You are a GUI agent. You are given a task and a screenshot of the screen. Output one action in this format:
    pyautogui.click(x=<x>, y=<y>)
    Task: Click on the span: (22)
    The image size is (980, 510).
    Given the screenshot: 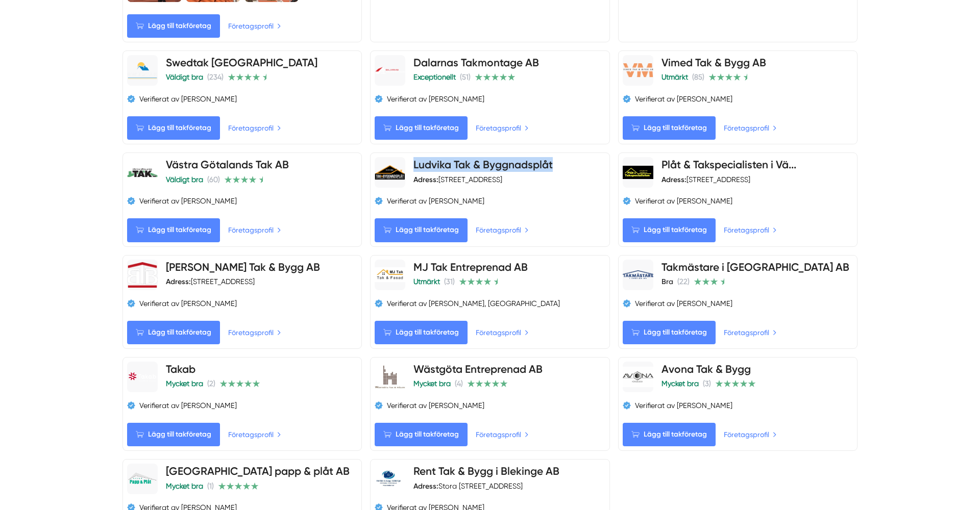 What is the action you would take?
    pyautogui.click(x=683, y=282)
    